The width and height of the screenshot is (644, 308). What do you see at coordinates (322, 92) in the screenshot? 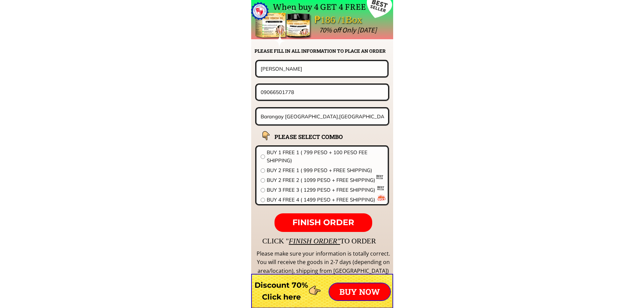
I see `input: Phone number` at bounding box center [322, 92].